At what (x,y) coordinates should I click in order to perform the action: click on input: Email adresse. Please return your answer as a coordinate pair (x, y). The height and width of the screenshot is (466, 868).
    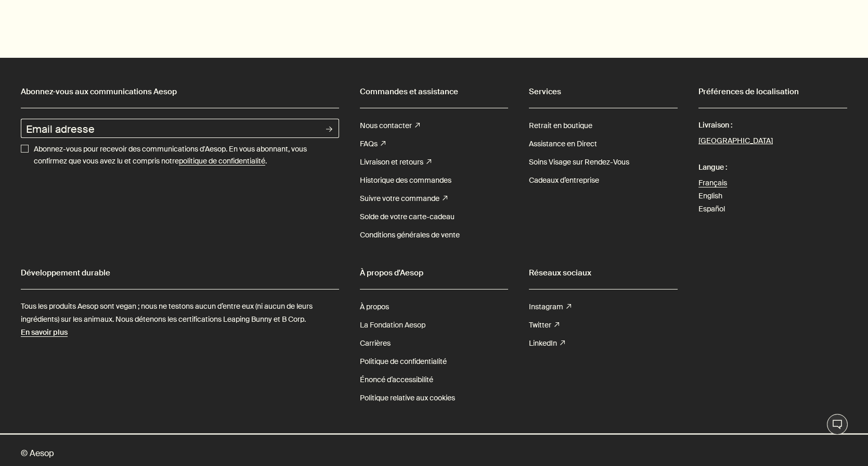
    Looking at the image, I should click on (170, 128).